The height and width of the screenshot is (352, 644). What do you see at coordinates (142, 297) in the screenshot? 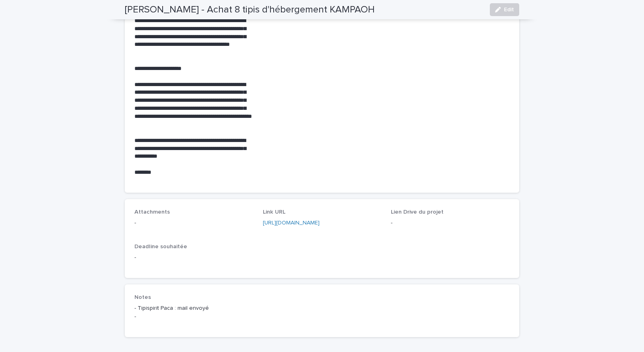
I see `span: Notes` at bounding box center [142, 297].